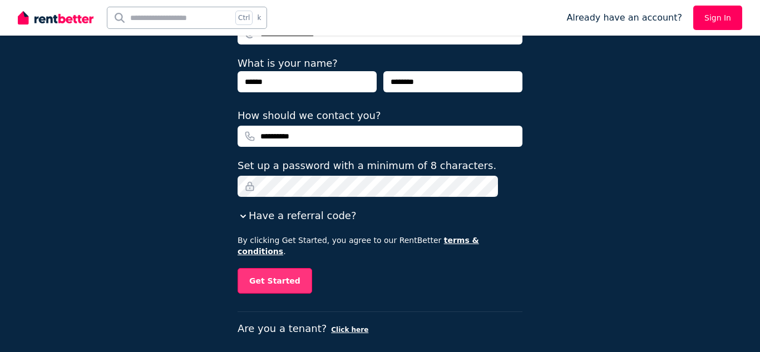 The height and width of the screenshot is (352, 760). Describe the element at coordinates (367, 166) in the screenshot. I see `label: Set up a password with a minimum of 8 characters.` at that location.